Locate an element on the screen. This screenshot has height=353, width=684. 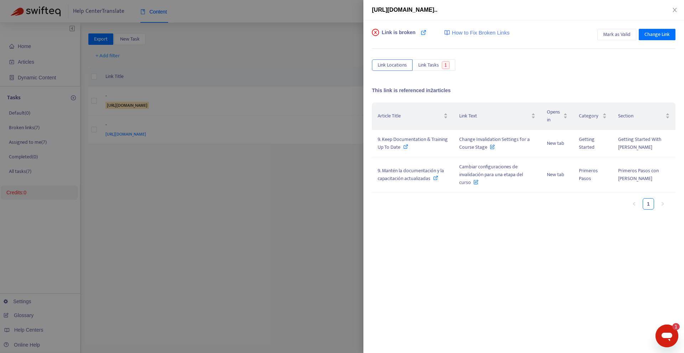
button: left is located at coordinates (634, 204).